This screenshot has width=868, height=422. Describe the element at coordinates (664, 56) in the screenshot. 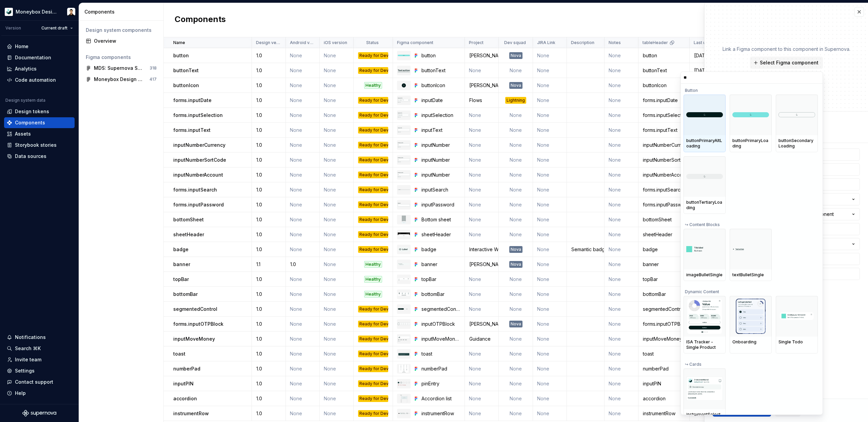

I see `div: button` at that location.